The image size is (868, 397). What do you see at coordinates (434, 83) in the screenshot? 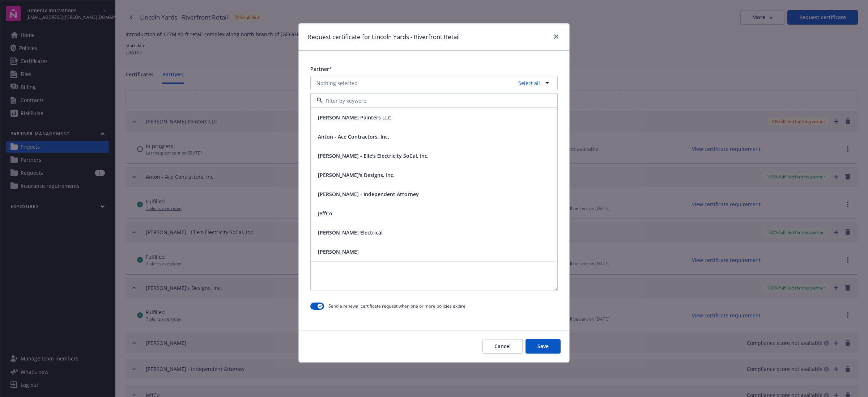
I see `button: Nothing selectedSelect all` at bounding box center [434, 83].